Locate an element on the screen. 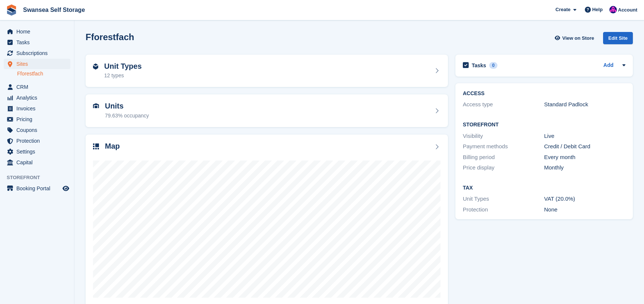 This screenshot has width=644, height=304. span: Invoices is located at coordinates (39, 108).